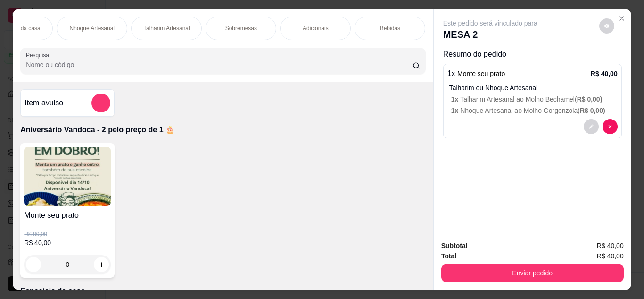 The height and width of the screenshot is (299, 644). I want to click on p: Nhoque Artesanal, so click(92, 29).